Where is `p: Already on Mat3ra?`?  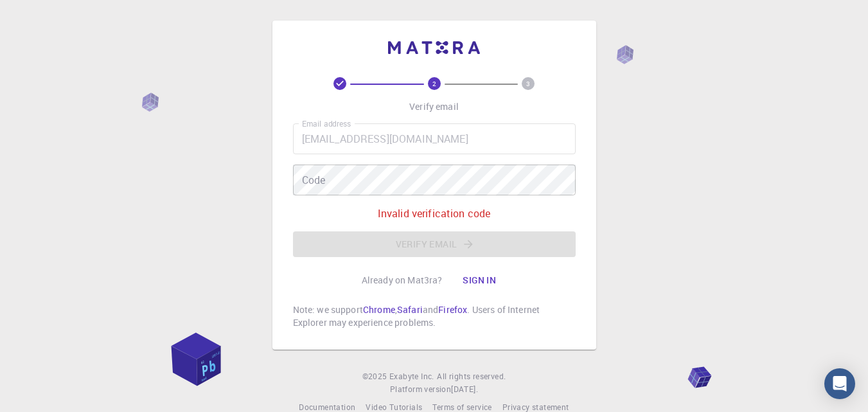
p: Already on Mat3ra? is located at coordinates (402, 280).